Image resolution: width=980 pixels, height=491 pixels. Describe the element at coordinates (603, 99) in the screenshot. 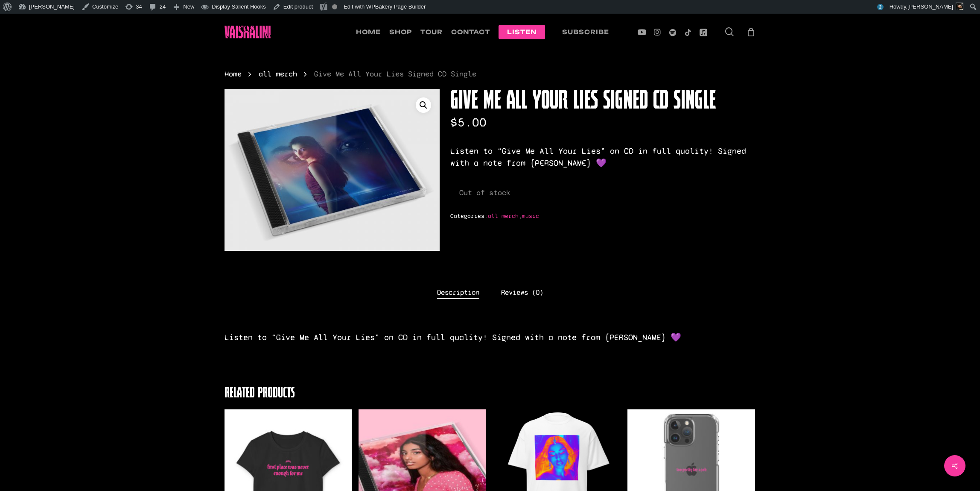

I see `h1: Give Me All Your Lies Signed CD Single` at that location.